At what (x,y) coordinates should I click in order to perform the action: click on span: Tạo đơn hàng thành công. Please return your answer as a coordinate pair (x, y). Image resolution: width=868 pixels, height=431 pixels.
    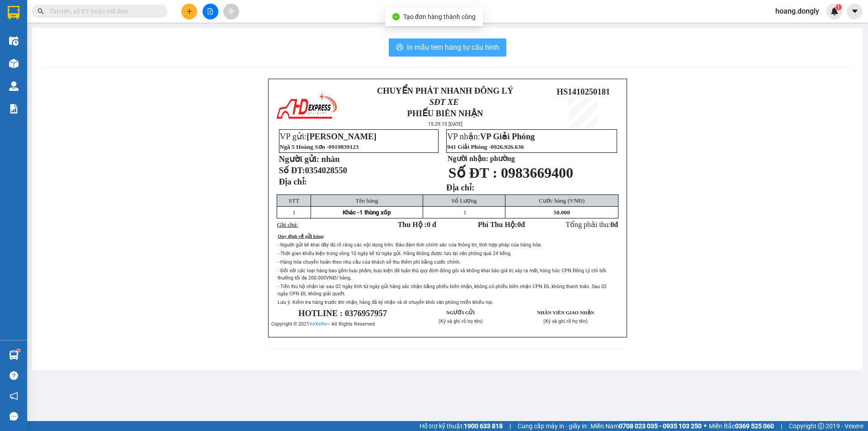
    Looking at the image, I should click on (440, 17).